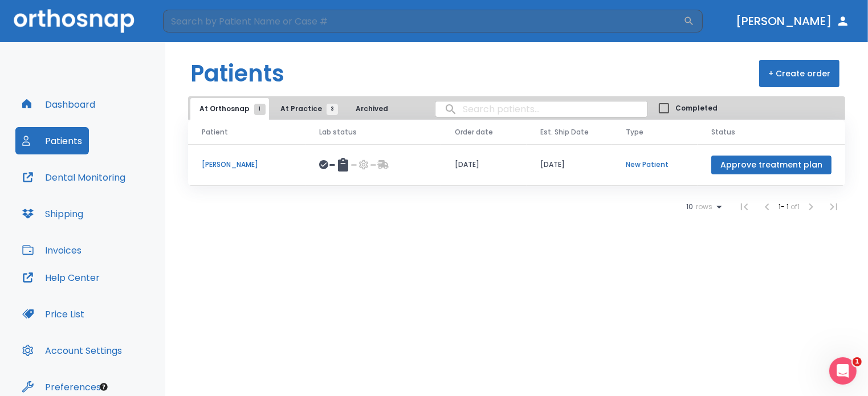 The image size is (868, 396). What do you see at coordinates (697, 109) in the screenshot?
I see `span: Completed` at bounding box center [697, 109].